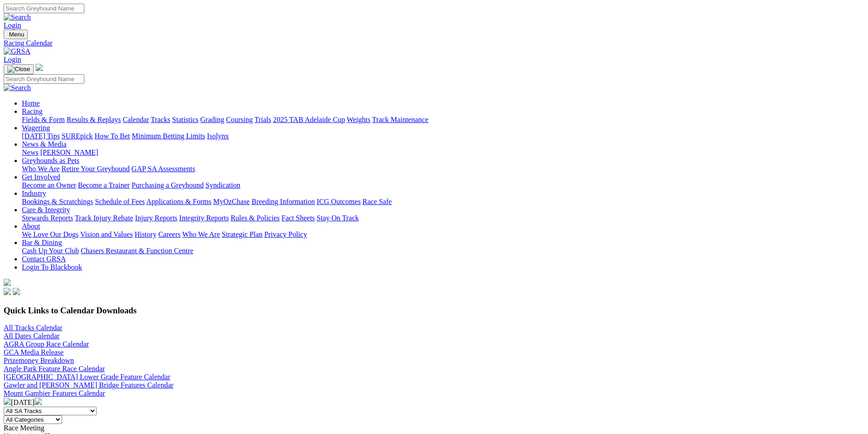 This screenshot has width=868, height=434. What do you see at coordinates (263, 120) in the screenshot?
I see `a: Trials` at bounding box center [263, 120].